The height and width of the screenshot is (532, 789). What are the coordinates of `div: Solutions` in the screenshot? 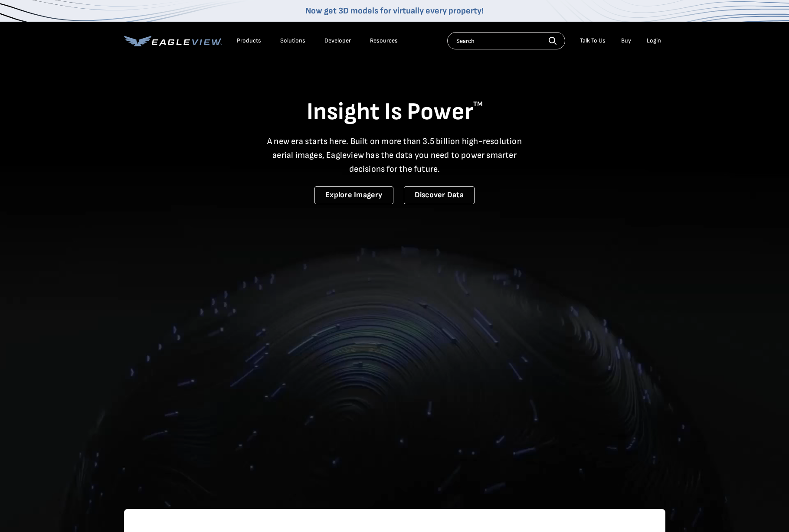 It's located at (293, 41).